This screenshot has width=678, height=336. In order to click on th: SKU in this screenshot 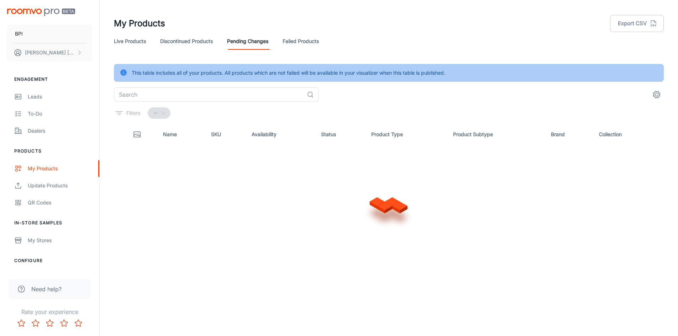, I will do `click(226, 134)`.